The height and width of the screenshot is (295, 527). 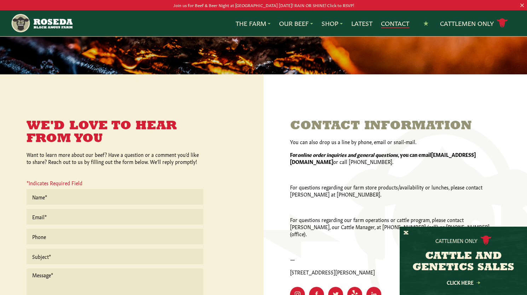 What do you see at coordinates (362, 23) in the screenshot?
I see `a: Latest` at bounding box center [362, 23].